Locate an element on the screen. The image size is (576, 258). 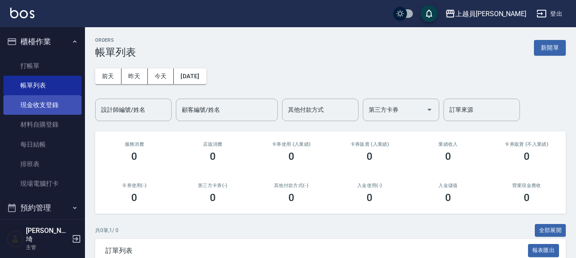
a: 排班表 is located at coordinates (42, 164).